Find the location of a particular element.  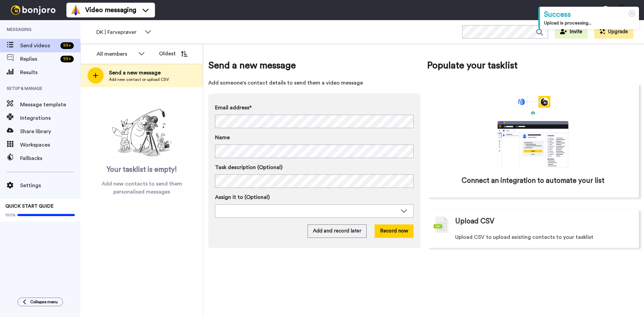

div: animation is located at coordinates (533, 133).